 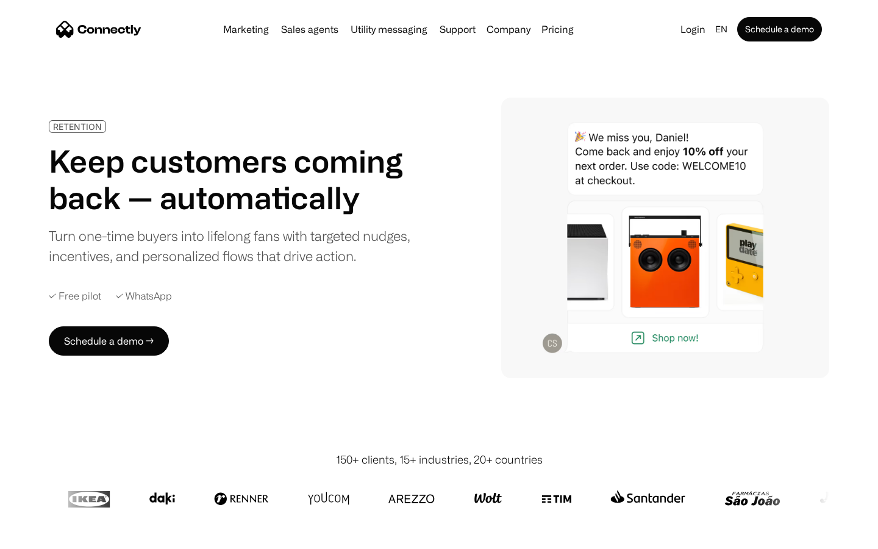 I want to click on div: ✓ Free pilot, so click(x=75, y=296).